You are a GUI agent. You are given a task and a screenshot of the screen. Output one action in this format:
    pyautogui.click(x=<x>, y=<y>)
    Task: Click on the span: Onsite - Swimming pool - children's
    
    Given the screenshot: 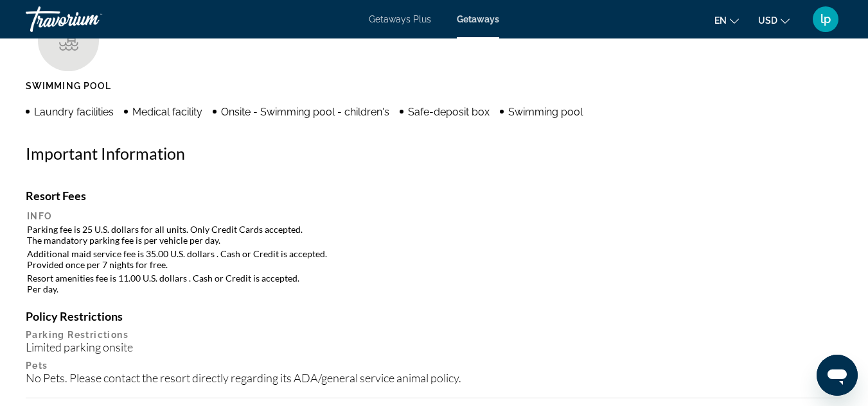 What is the action you would take?
    pyautogui.click(x=305, y=112)
    